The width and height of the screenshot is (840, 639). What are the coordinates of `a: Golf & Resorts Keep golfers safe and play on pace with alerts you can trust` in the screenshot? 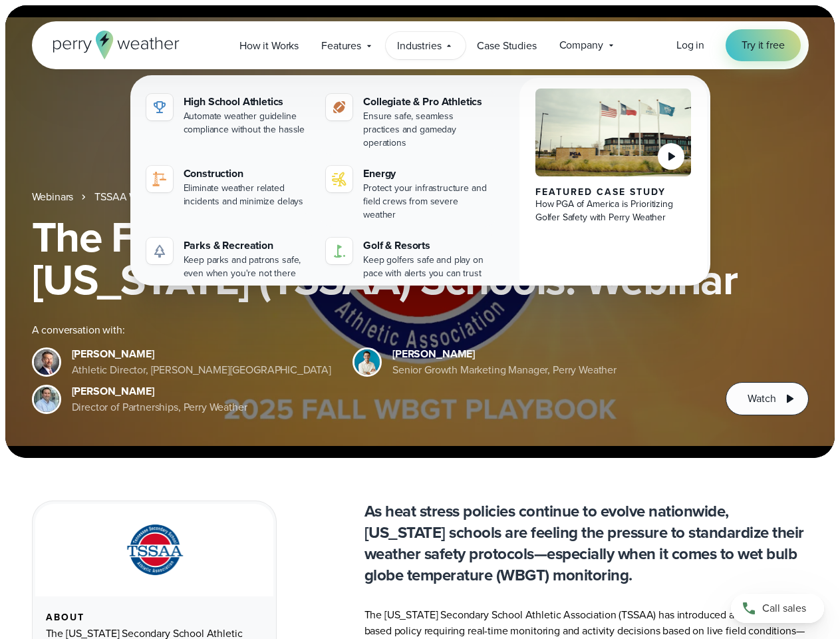 It's located at (408, 259).